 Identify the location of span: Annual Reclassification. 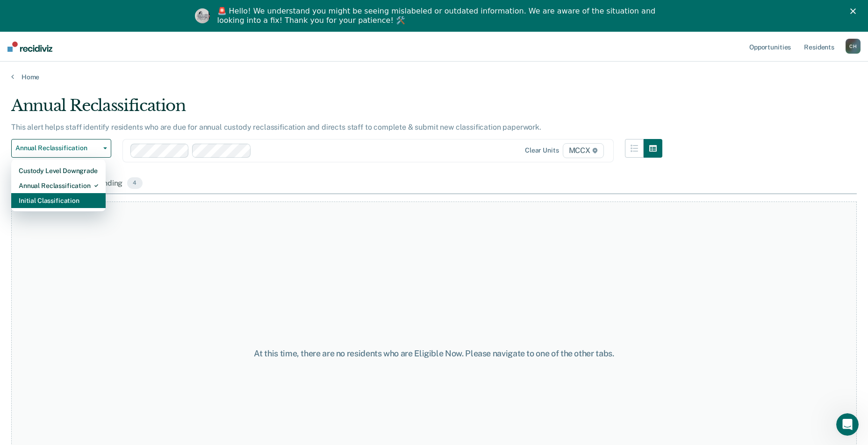
(58, 148).